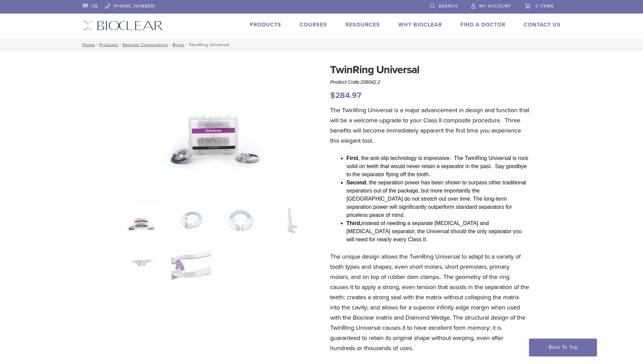 This screenshot has height=364, width=643. What do you see at coordinates (122, 25) in the screenshot?
I see `img: Bioclear` at bounding box center [122, 25].